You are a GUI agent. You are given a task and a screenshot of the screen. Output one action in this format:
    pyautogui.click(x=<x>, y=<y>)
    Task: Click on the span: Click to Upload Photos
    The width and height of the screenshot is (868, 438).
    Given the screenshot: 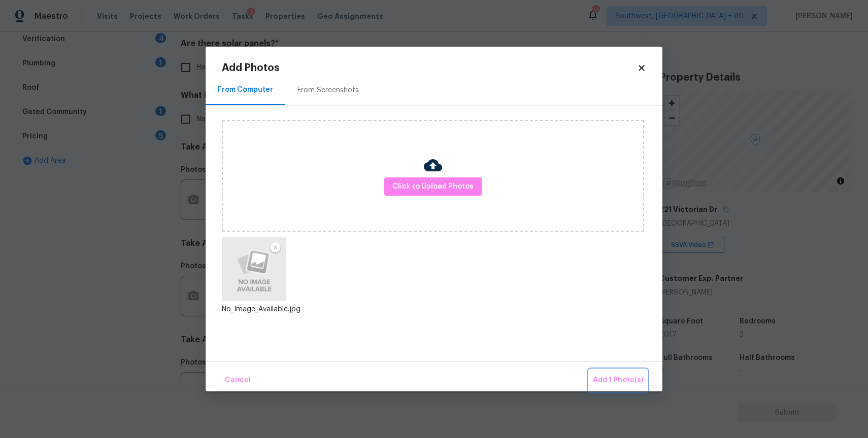 What is the action you would take?
    pyautogui.click(x=433, y=187)
    